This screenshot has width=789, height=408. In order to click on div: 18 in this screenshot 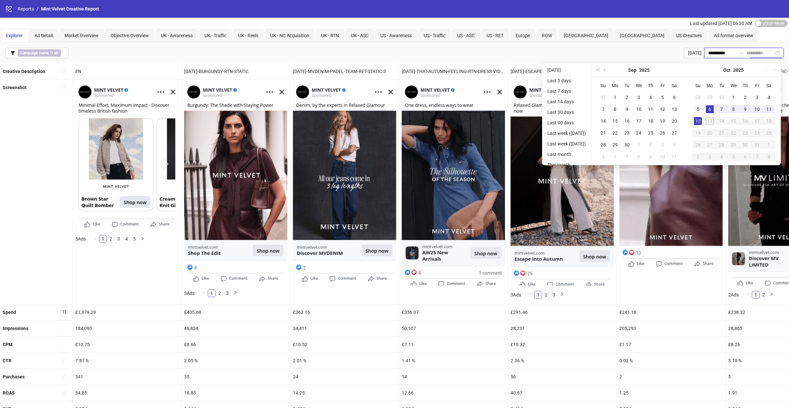, I will do `click(650, 121)`.